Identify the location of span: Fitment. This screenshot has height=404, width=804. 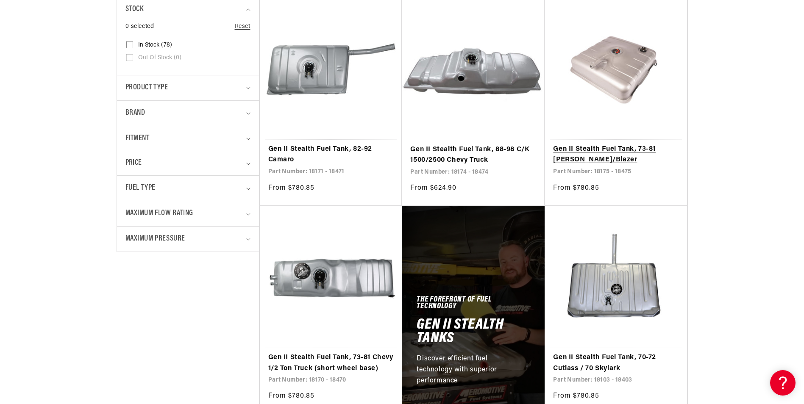
(137, 139).